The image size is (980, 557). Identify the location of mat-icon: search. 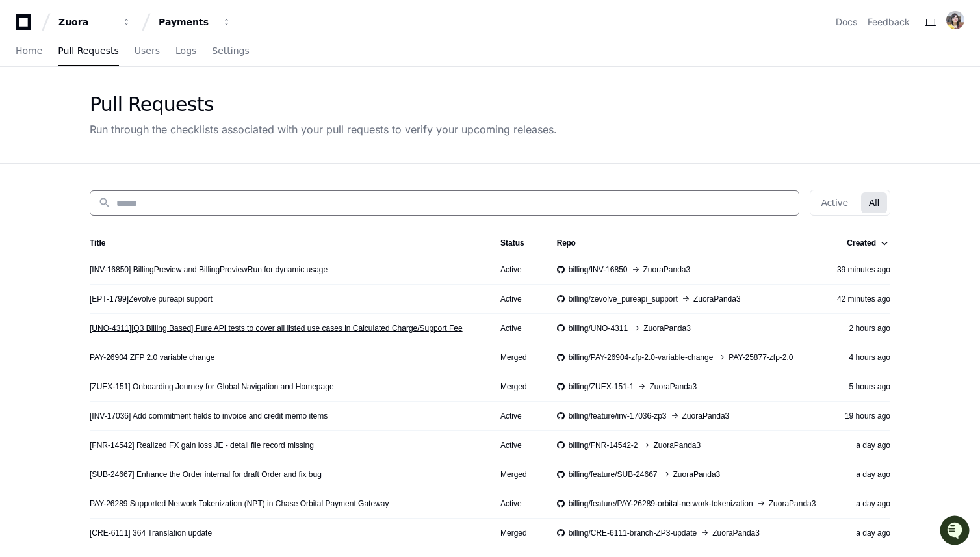
(105, 203).